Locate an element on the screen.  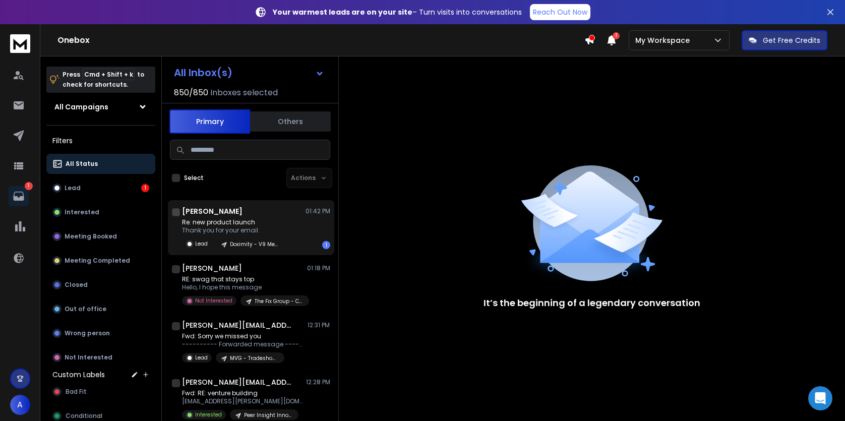
h1: Onebox is located at coordinates (321, 40).